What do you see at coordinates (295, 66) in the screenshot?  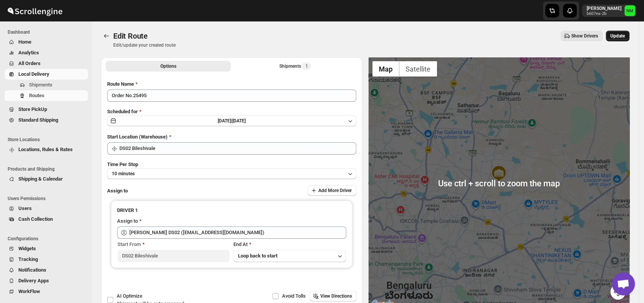 I see `div: Shipments` at bounding box center [295, 66].